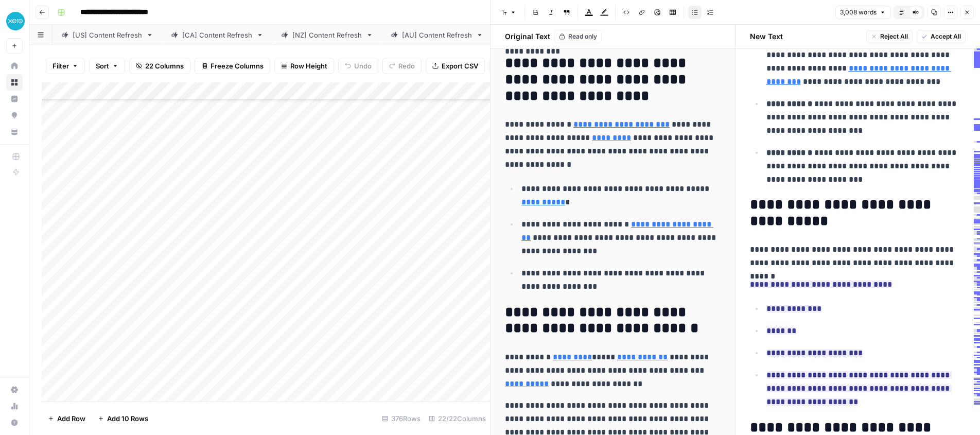 The height and width of the screenshot is (435, 980). Describe the element at coordinates (127, 419) in the screenshot. I see `span: Add 10 Rows` at that location.